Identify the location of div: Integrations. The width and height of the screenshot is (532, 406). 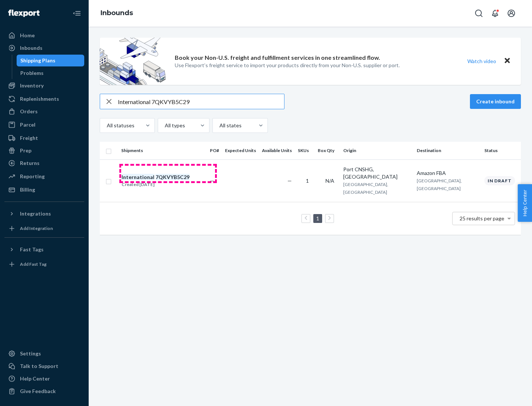
(35, 214).